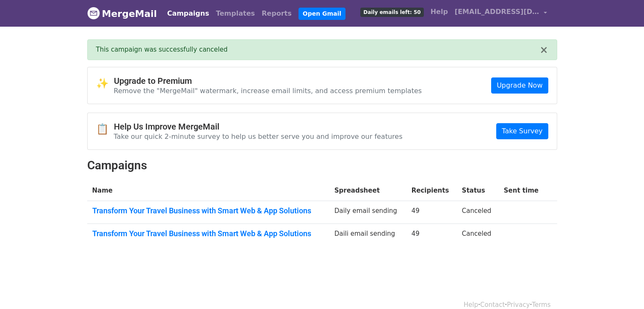  What do you see at coordinates (521, 131) in the screenshot?
I see `a: Take Survey` at bounding box center [521, 131].